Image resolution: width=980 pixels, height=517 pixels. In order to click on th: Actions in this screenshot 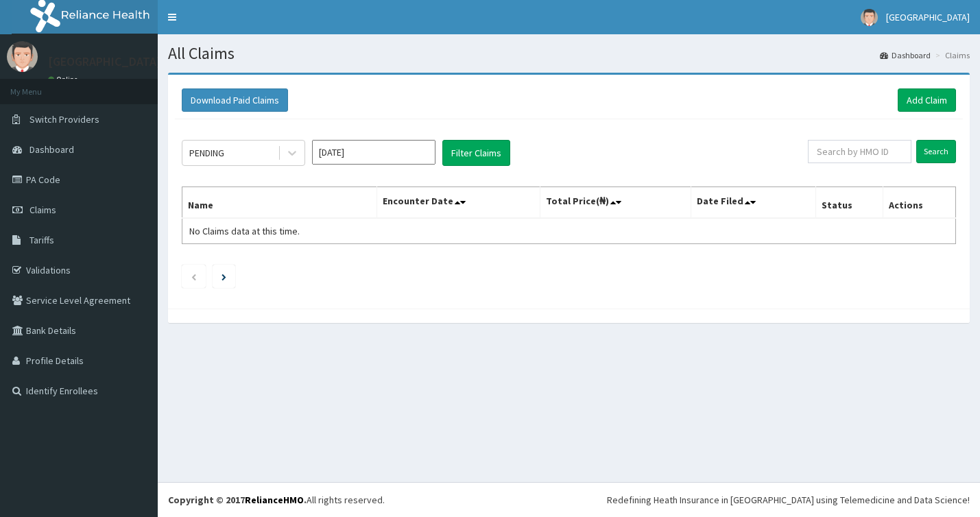, I will do `click(918, 203)`.